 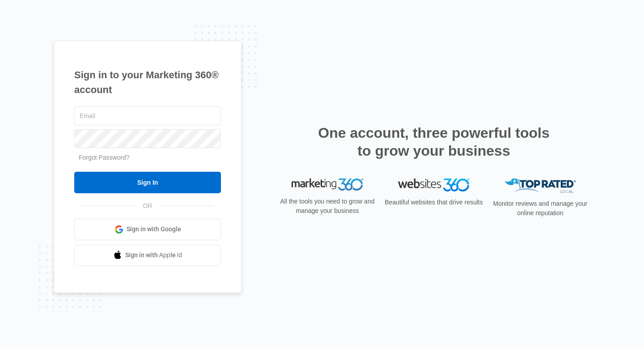 I want to click on p: Monitor reviews and manage your online reputation, so click(x=540, y=209).